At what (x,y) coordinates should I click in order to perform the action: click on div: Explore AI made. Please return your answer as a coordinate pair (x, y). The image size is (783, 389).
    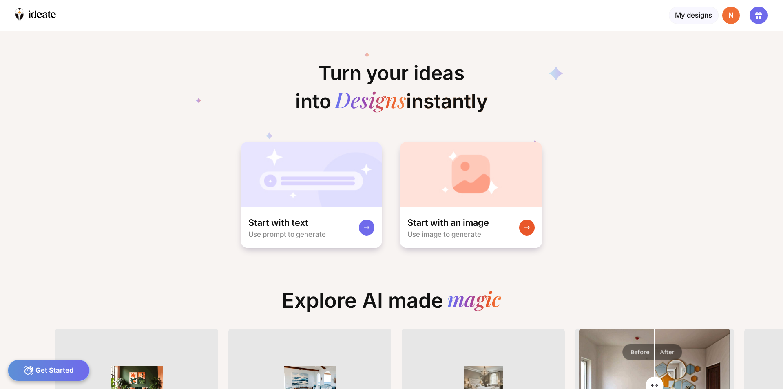
    Looking at the image, I should click on (391, 304).